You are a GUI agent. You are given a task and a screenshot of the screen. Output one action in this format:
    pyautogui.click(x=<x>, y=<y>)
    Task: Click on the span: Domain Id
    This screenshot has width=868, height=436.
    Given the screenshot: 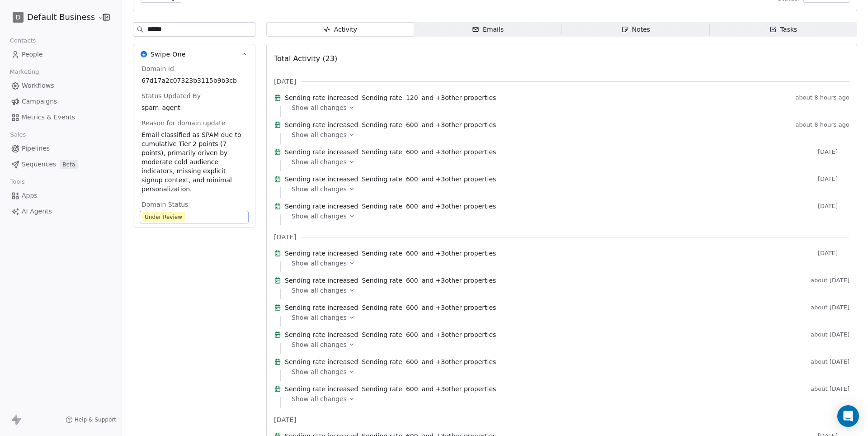 What is the action you would take?
    pyautogui.click(x=158, y=69)
    